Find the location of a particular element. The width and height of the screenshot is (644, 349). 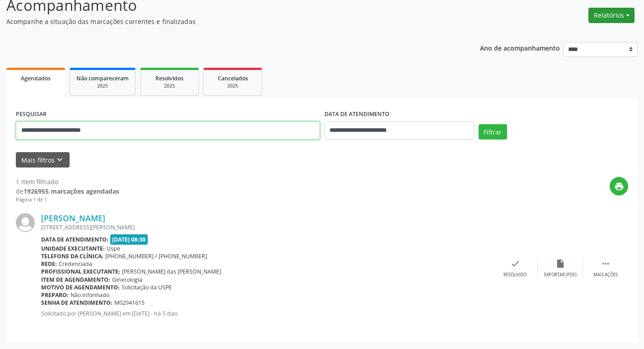

div: 1 item filtrado is located at coordinates (67, 182).